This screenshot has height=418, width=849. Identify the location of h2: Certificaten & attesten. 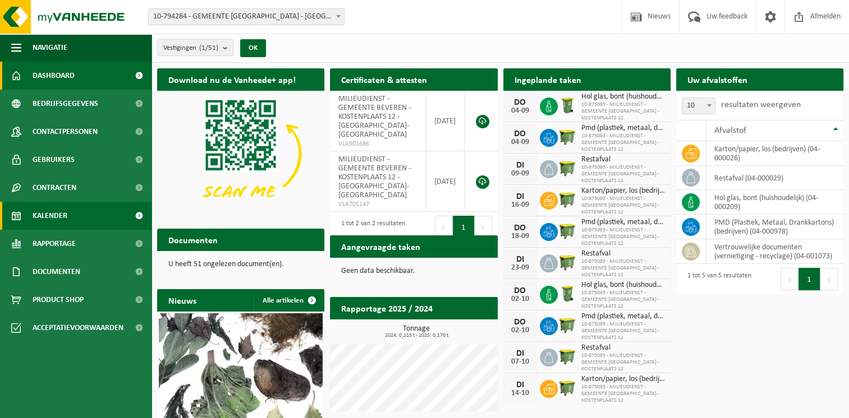
(384, 79).